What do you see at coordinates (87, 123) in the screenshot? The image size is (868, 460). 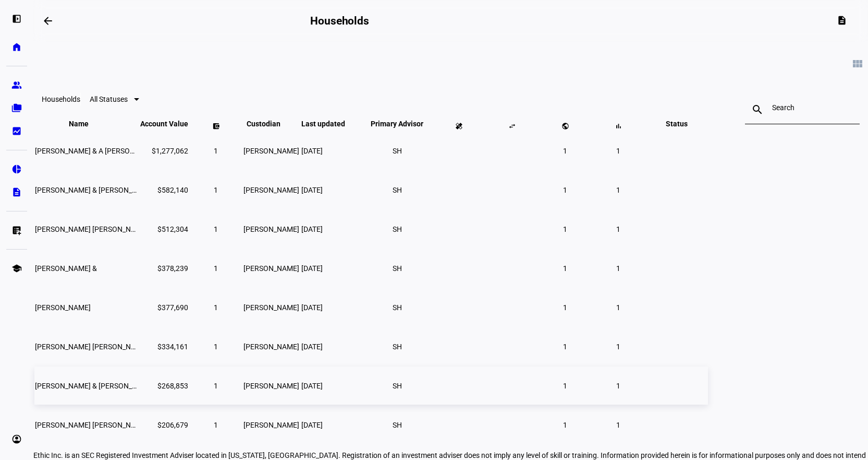 I see `span: Name` at bounding box center [87, 123].